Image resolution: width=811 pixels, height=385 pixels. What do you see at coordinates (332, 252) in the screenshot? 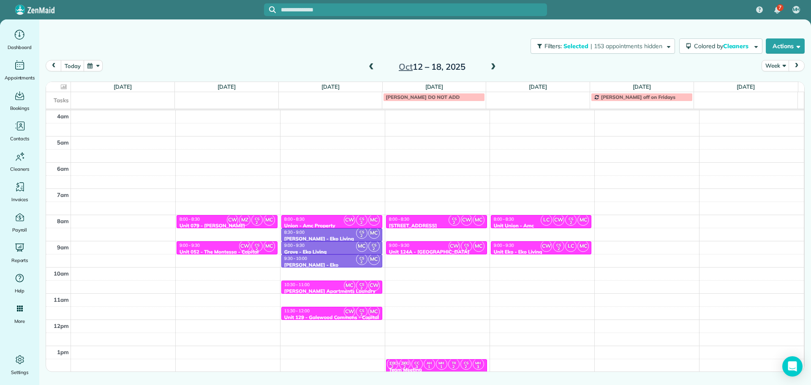
I see `div: Grove - Eko Living` at bounding box center [332, 252].